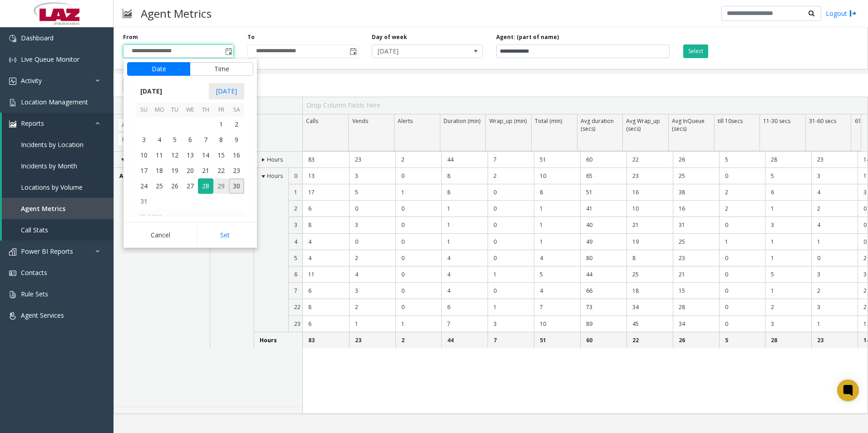 This screenshot has height=433, width=868. What do you see at coordinates (42, 315) in the screenshot?
I see `span: Agent Services` at bounding box center [42, 315].